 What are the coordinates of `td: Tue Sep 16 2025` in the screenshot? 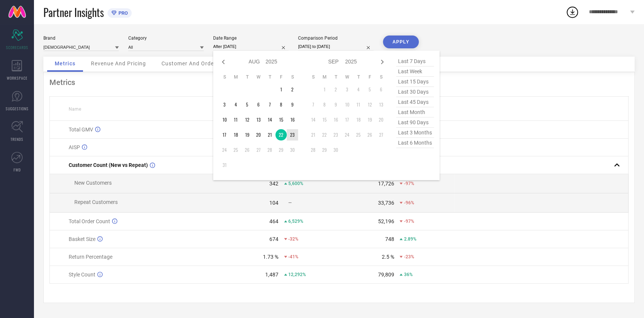 It's located at (336, 120).